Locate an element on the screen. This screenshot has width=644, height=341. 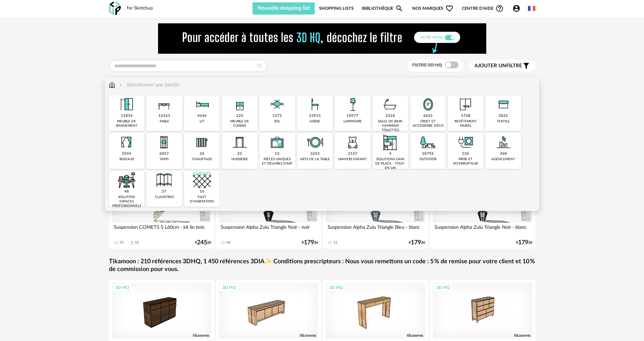
img: Literie.png is located at coordinates (202, 104).